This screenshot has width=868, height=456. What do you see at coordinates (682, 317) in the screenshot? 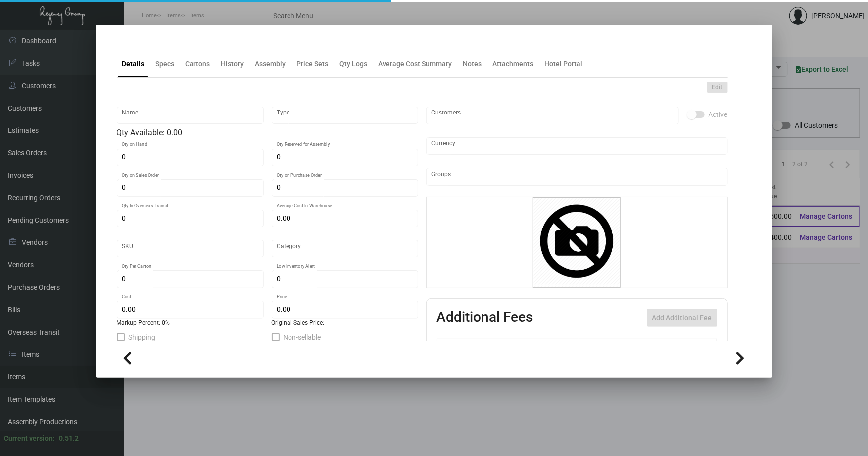
I see `span: Add Additional Fee` at bounding box center [682, 317].